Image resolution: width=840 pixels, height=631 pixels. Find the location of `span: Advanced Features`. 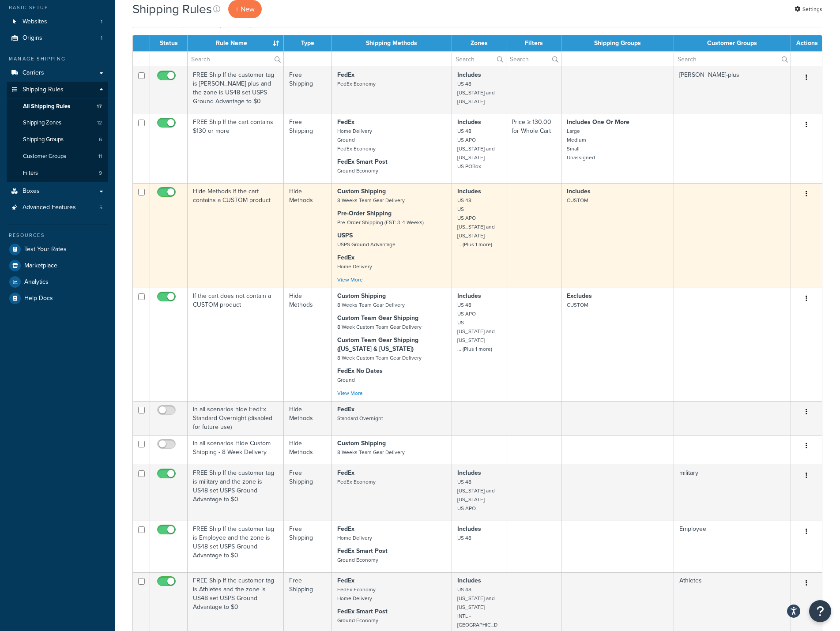

span: Advanced Features is located at coordinates (49, 208).